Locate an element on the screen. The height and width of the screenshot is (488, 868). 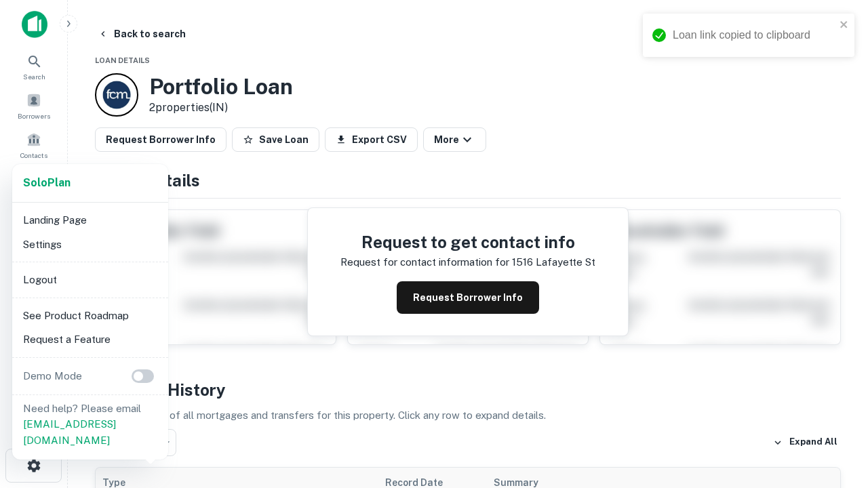
p: Demo Mode is located at coordinates (52, 376).